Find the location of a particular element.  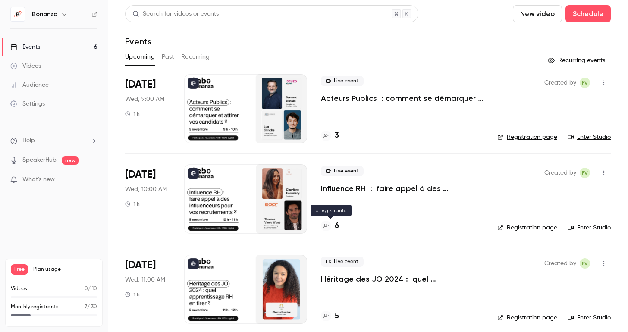

a: Influence RH : faire appel à des influenceurs pour vos recrutements ? is located at coordinates (402, 188).